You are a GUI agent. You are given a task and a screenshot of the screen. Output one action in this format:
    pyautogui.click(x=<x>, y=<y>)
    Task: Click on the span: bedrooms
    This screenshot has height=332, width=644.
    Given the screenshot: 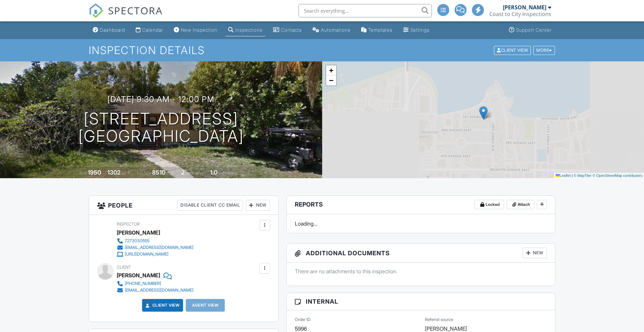 What is the action you would take?
    pyautogui.click(x=194, y=173)
    